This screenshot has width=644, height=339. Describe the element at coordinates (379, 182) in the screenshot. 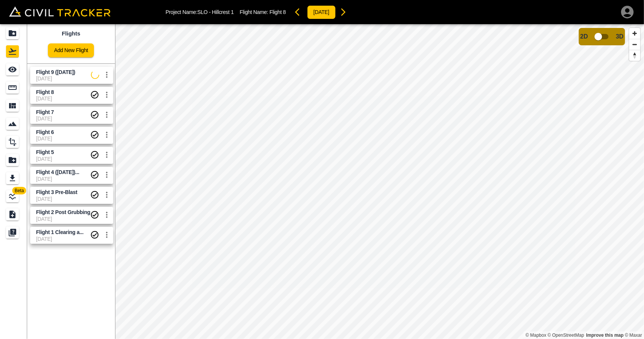

I see `canvas: Map` at that location.